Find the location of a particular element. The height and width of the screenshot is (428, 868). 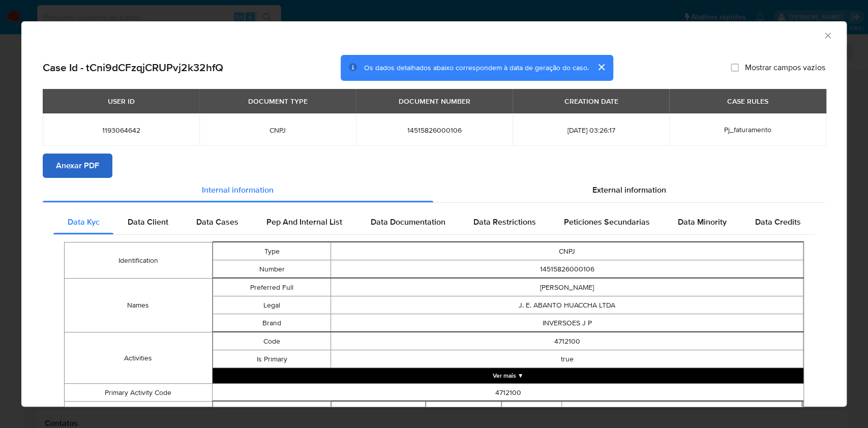

td: Identification is located at coordinates (138, 261).